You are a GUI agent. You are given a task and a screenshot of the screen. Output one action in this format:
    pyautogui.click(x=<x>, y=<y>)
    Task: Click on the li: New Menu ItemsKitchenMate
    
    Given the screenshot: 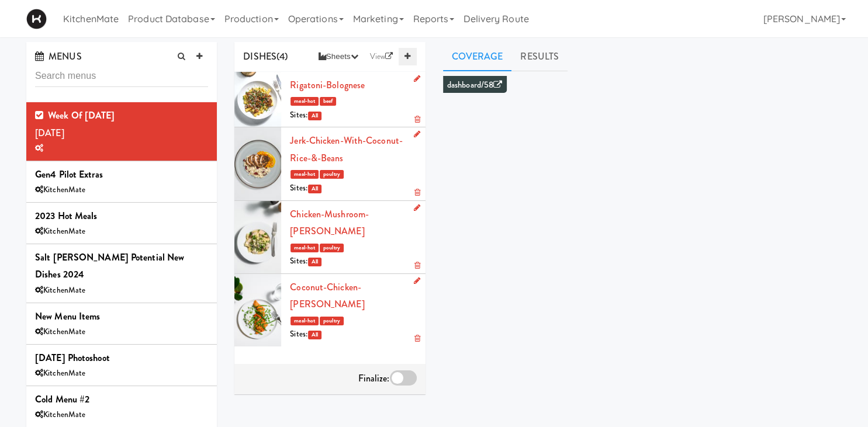 What is the action you would take?
    pyautogui.click(x=121, y=324)
    